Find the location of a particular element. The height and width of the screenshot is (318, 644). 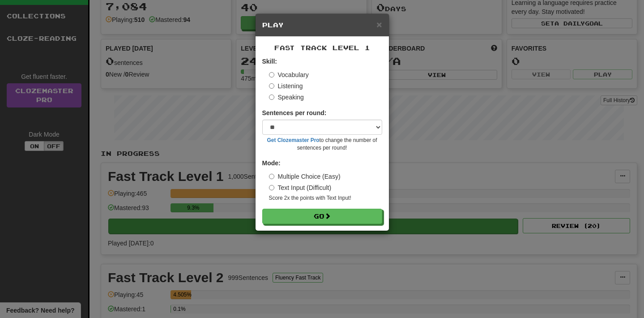

input: Text Input (Difficult) is located at coordinates (272, 188).